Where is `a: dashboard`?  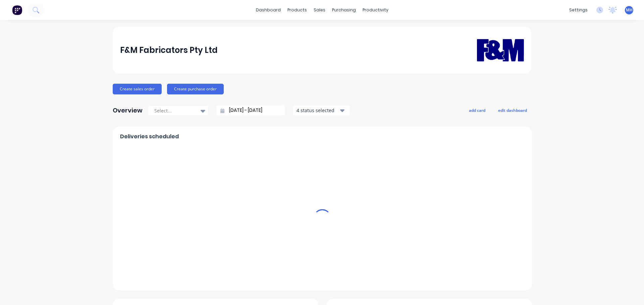
a: dashboard is located at coordinates (269, 10).